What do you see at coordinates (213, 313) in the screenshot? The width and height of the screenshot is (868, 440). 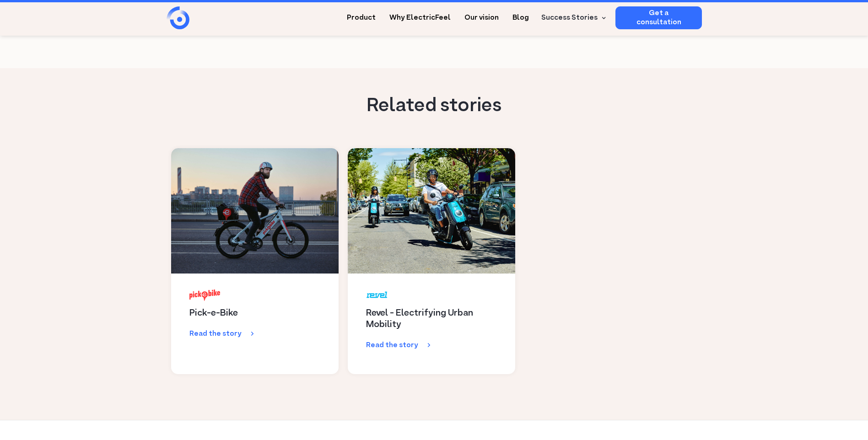 I see `h2: Pick-e-Bike` at bounding box center [213, 313].